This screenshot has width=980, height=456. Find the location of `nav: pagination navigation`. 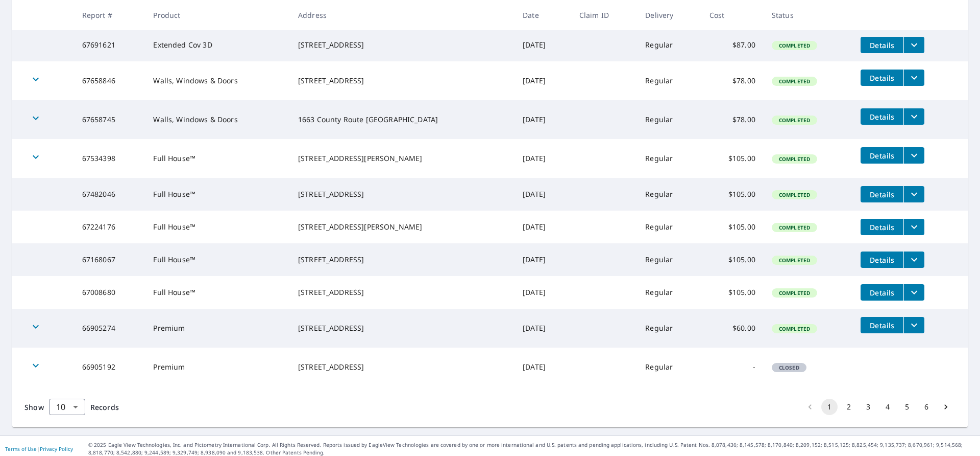

nav: pagination navigation is located at coordinates (878, 406).